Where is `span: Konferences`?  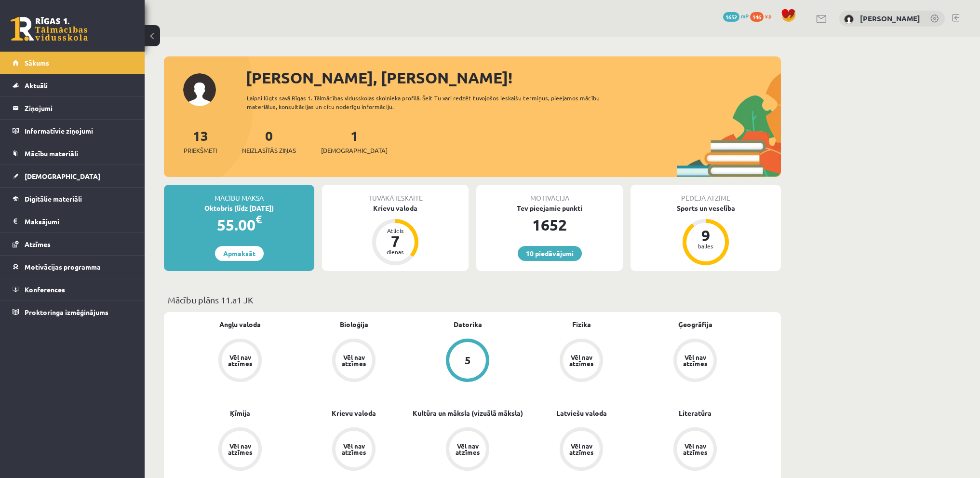 span: Konferences is located at coordinates (45, 289).